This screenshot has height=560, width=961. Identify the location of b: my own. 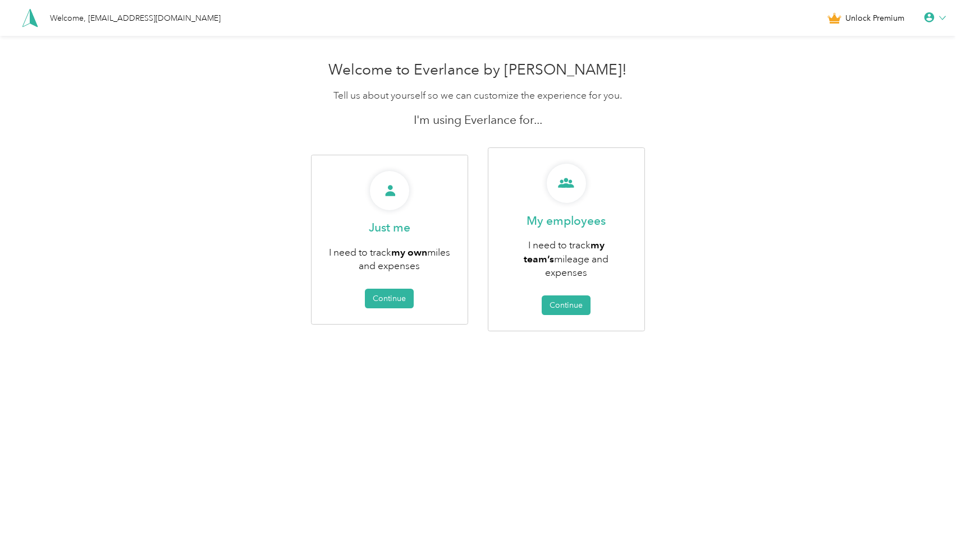
(409, 252).